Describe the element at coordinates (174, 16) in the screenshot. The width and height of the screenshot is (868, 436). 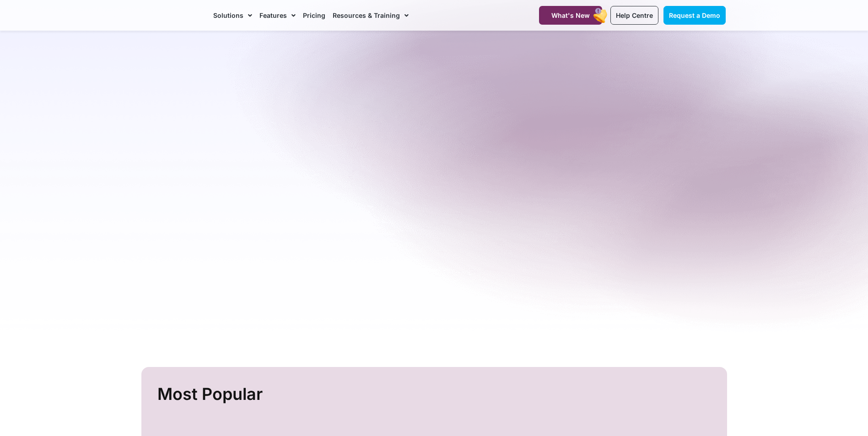
I see `img: CareMaster Logo` at that location.